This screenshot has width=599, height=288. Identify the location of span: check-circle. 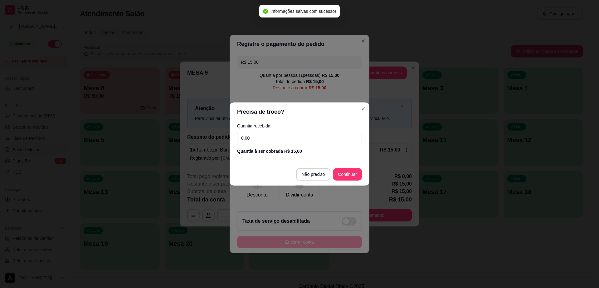
(265, 11).